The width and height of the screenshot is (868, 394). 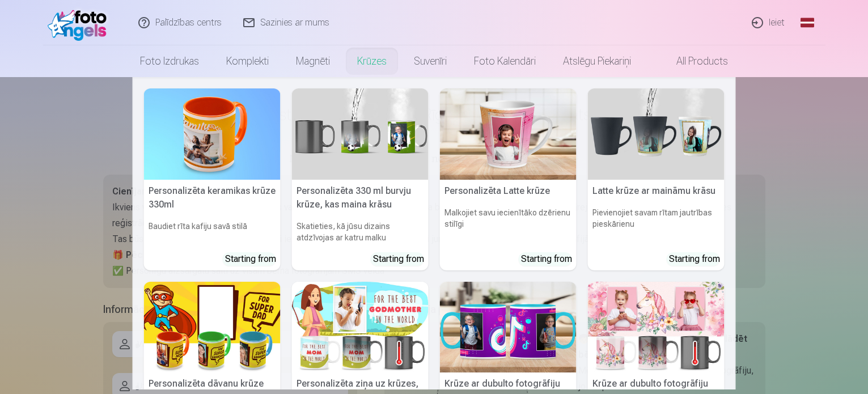 I want to click on h5: Personalizēta 330 ml burvju krūze, kas maina krāsu, so click(x=360, y=197).